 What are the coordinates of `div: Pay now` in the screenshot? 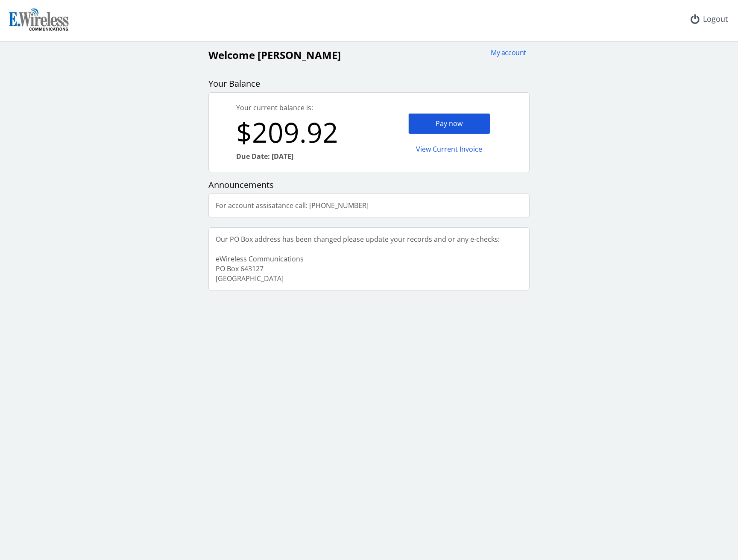 It's located at (449, 123).